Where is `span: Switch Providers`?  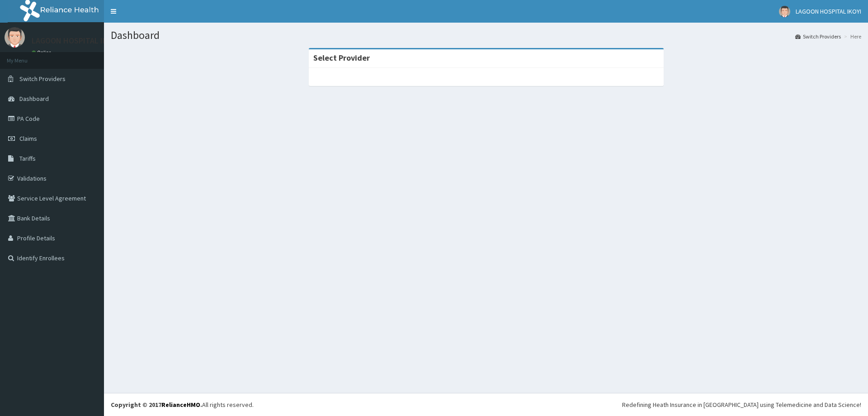
span: Switch Providers is located at coordinates (42, 78).